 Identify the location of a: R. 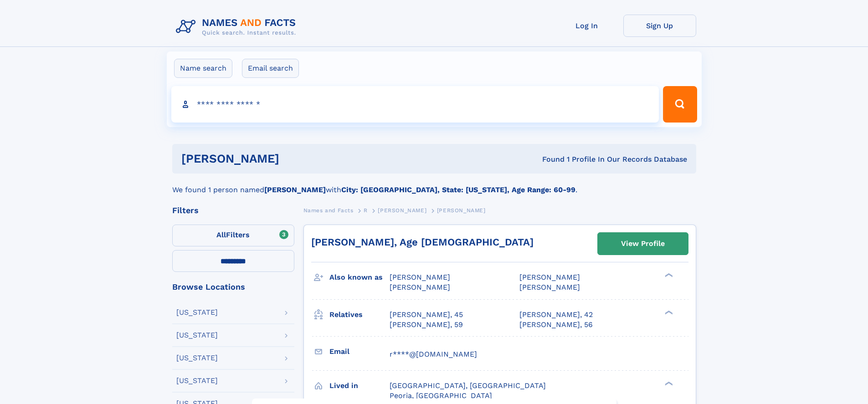
(365, 210).